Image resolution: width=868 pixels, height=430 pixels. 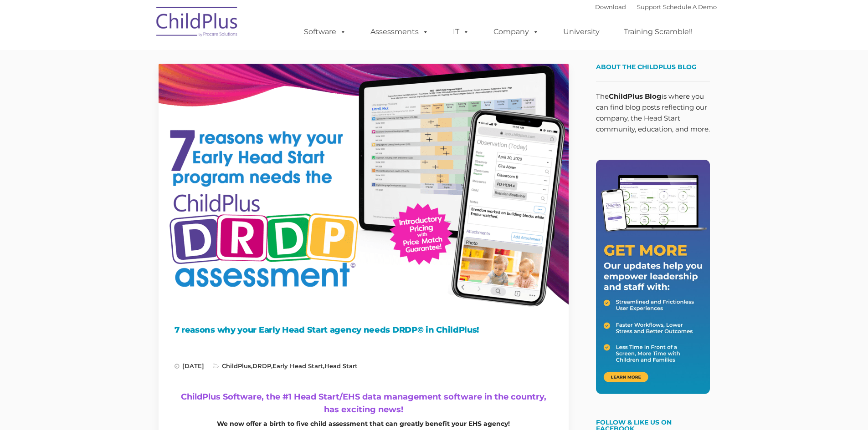 I want to click on a: Download, so click(x=611, y=7).